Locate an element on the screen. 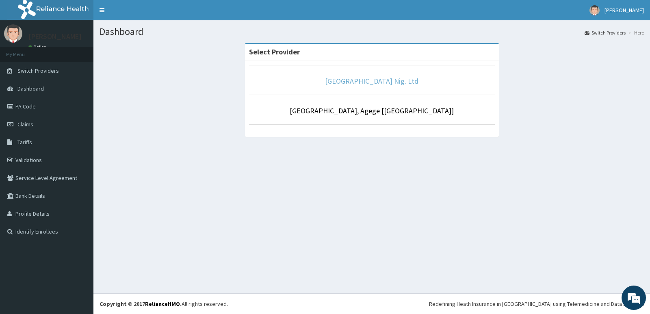  a: RelianceHMO is located at coordinates (162, 304).